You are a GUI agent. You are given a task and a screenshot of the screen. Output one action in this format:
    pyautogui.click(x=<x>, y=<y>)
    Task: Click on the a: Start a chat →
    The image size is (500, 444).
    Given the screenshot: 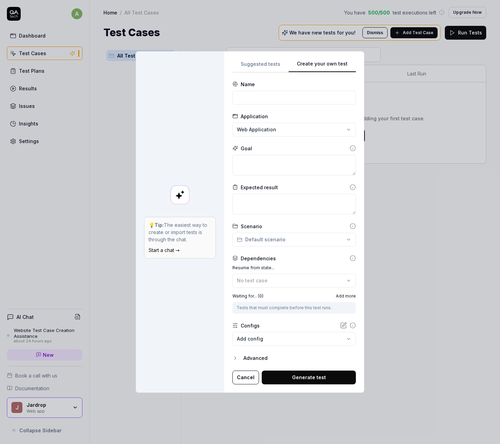 What is the action you would take?
    pyautogui.click(x=164, y=250)
    